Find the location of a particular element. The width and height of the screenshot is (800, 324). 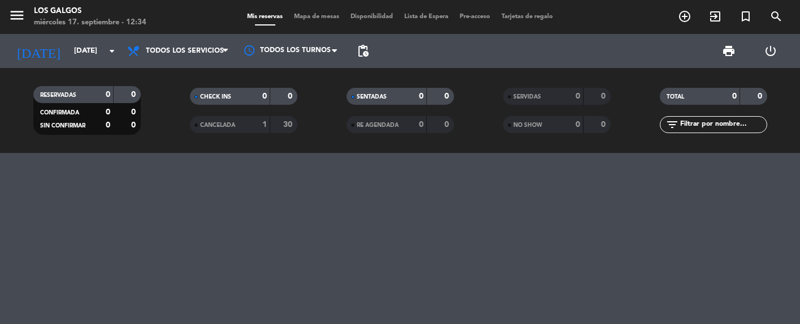

span: pending_actions is located at coordinates (363, 51).